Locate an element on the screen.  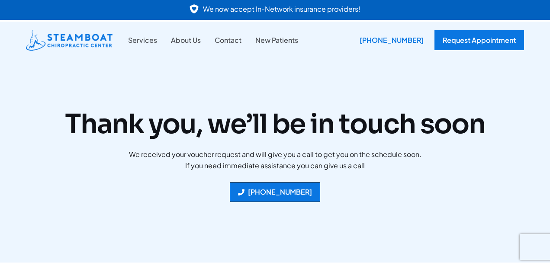
p: If you need immediate assistance you can give us a call is located at coordinates (275, 166).